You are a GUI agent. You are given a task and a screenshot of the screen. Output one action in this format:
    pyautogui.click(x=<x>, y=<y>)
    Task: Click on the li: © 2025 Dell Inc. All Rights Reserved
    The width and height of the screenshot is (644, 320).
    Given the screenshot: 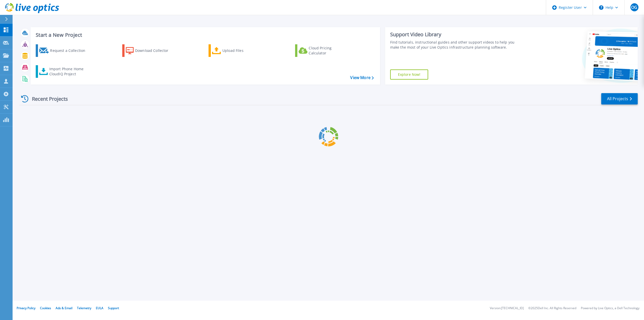 What is the action you would take?
    pyautogui.click(x=553, y=308)
    